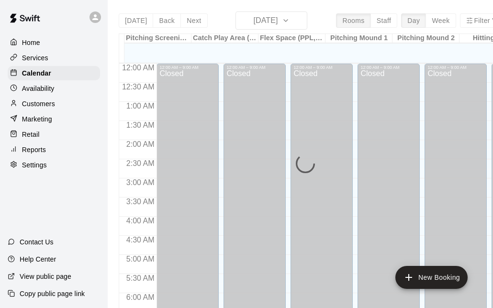 The image size is (493, 308). I want to click on p: Retail, so click(31, 134).